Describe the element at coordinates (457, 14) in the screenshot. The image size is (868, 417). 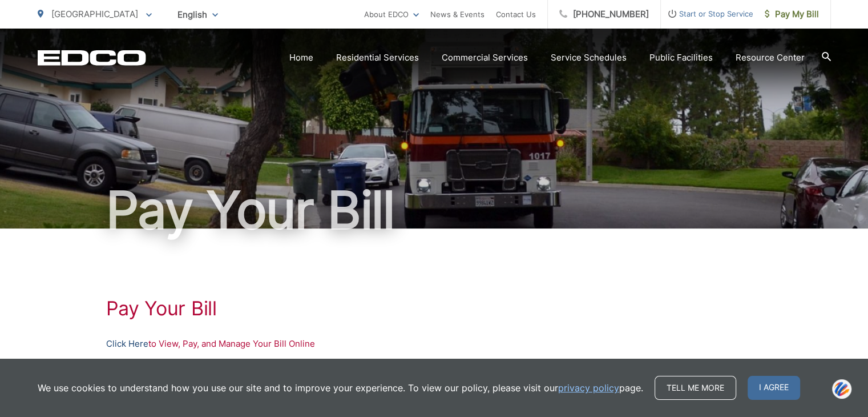
I see `a: News & Events` at that location.